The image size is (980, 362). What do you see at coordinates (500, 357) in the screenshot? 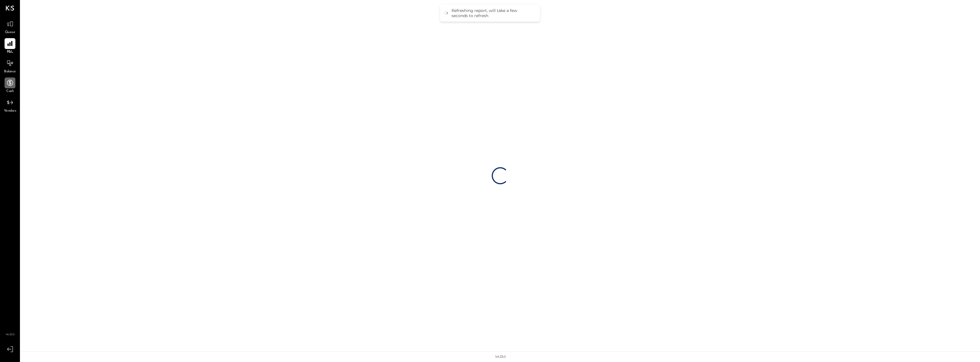
I see `div: v 4.33.0` at bounding box center [500, 357].